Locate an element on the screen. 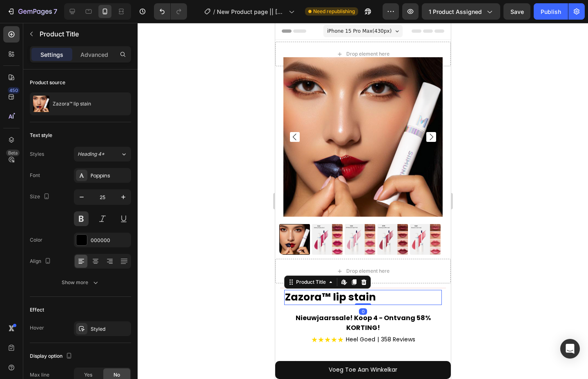 This screenshot has width=588, height=379. div: Drop element here is located at coordinates (93, 248).